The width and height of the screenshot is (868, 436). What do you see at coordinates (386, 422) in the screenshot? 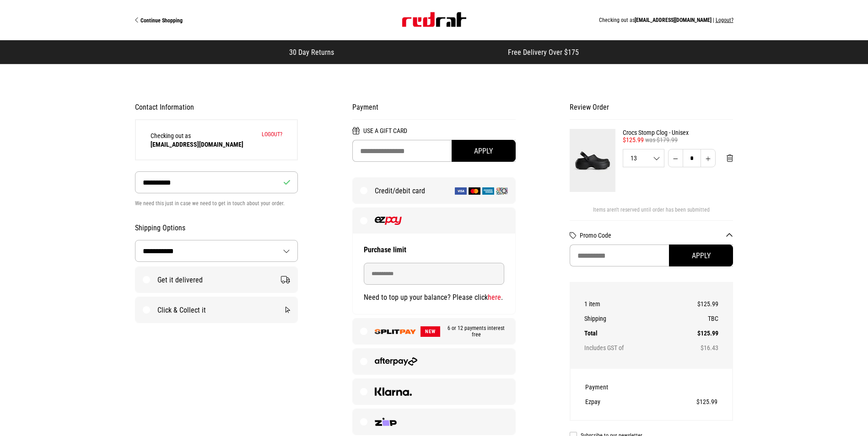
I see `img: Zip` at bounding box center [386, 422].